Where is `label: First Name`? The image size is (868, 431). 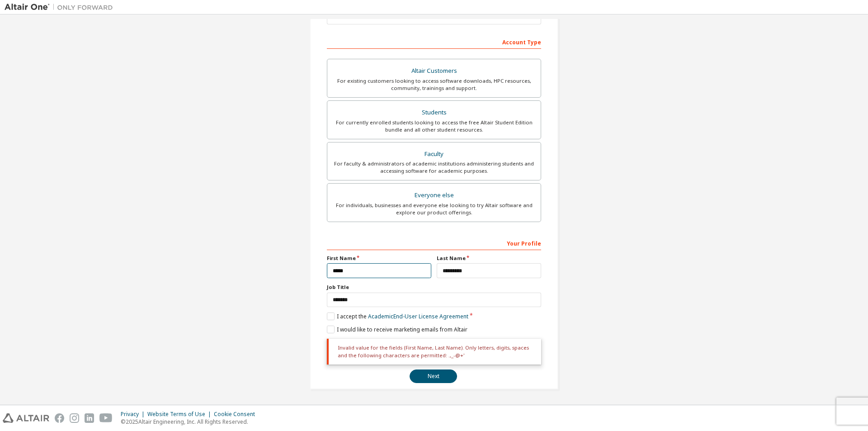 label: First Name is located at coordinates (379, 258).